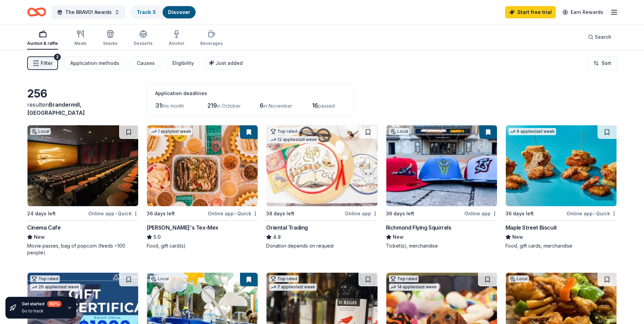 This screenshot has width=644, height=324. I want to click on button: Search, so click(599, 37).